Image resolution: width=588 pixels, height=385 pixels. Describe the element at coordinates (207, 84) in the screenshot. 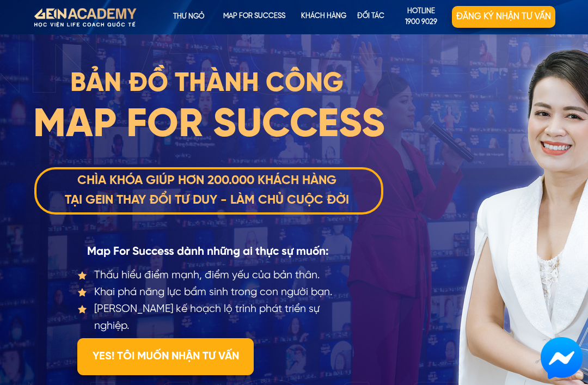

I see `span: BẢN ĐỒ THÀNH CÔNG` at that location.